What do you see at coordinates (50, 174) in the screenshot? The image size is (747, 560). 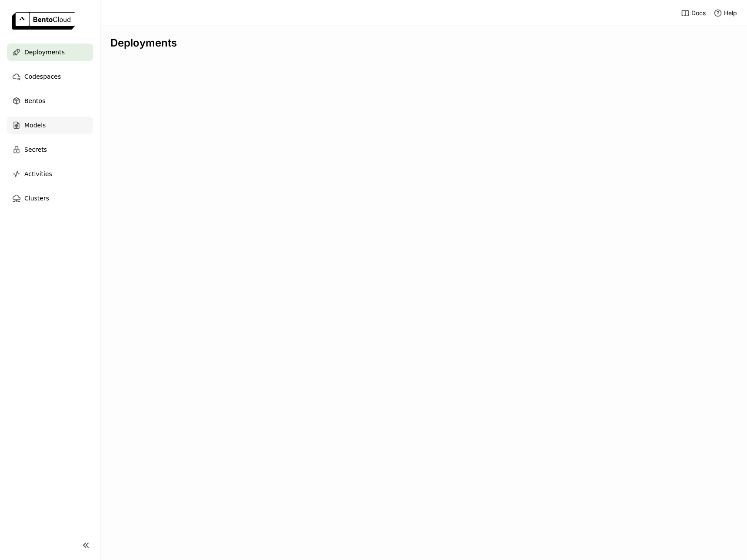 I see `a: Activities` at bounding box center [50, 174].